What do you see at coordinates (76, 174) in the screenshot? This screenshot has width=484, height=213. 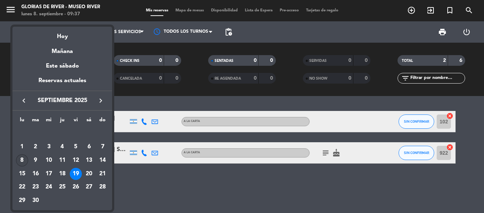 I see `div: 19` at bounding box center [76, 174].